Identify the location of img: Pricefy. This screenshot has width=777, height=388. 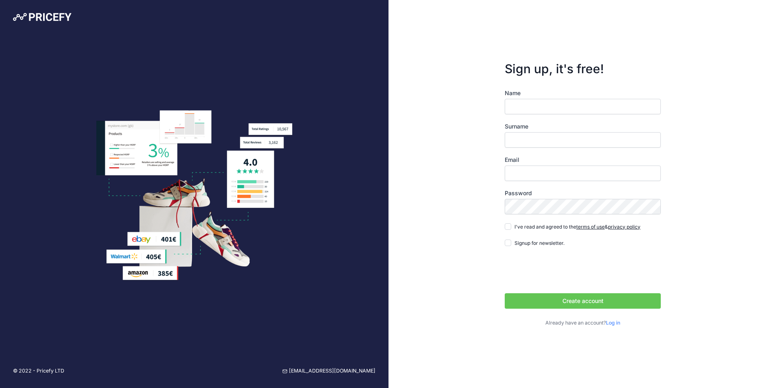
(42, 17).